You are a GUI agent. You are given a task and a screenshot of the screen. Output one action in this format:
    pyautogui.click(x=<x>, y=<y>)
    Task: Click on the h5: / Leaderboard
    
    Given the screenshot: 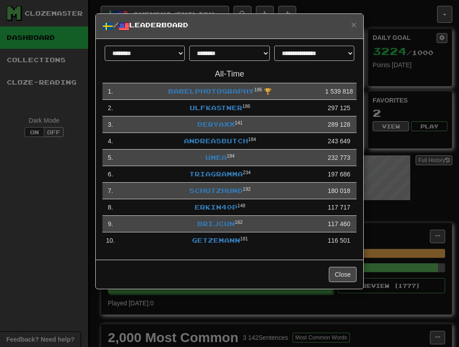 What is the action you would take?
    pyautogui.click(x=229, y=26)
    